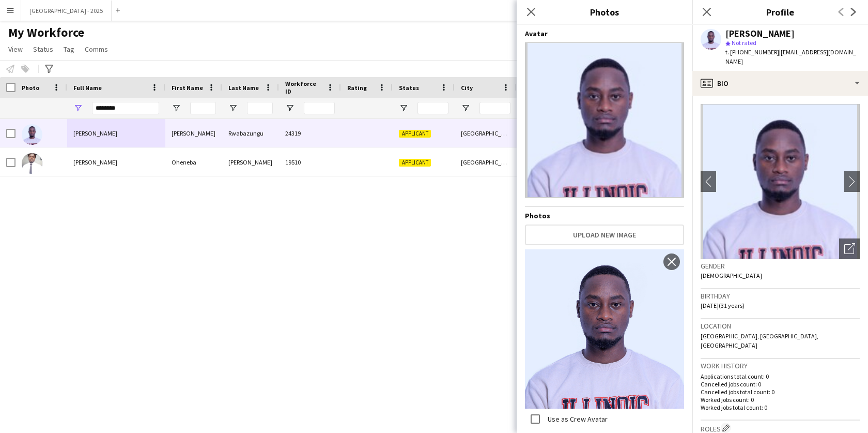 The width and height of the screenshot is (868, 433). Describe the element at coordinates (604, 234) in the screenshot. I see `button: Upload new image` at that location.